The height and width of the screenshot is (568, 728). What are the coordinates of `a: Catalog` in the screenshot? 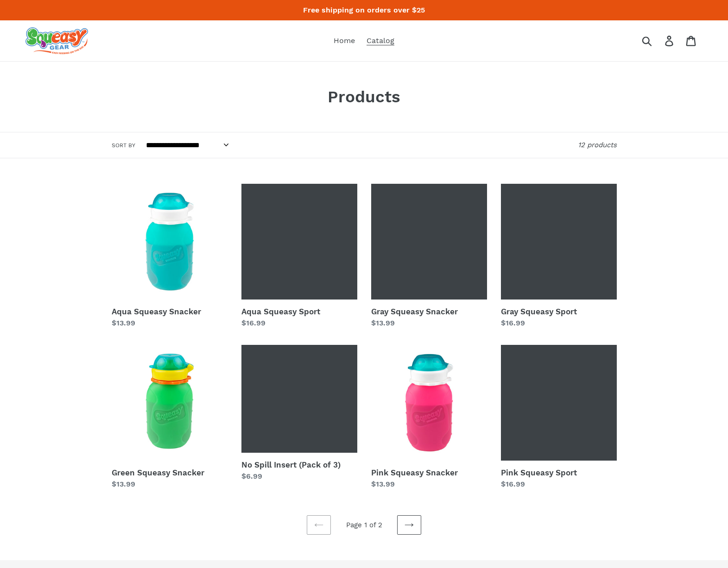 It's located at (381, 41).